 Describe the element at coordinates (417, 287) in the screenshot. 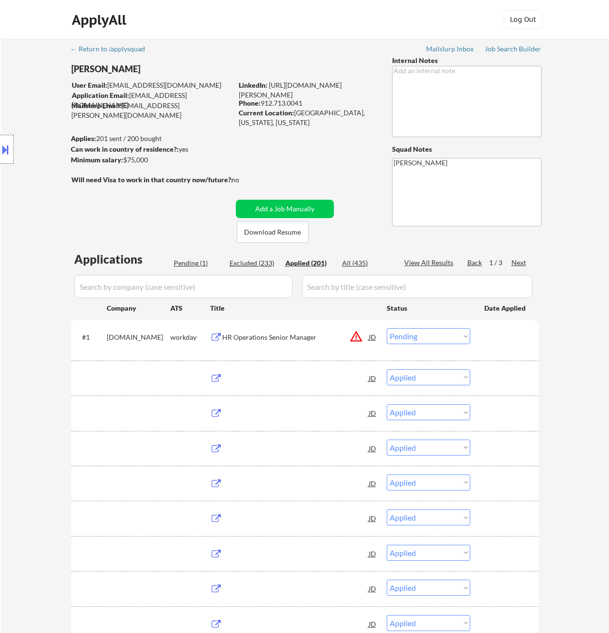

I see `input: Search by title (case sensitive)` at that location.